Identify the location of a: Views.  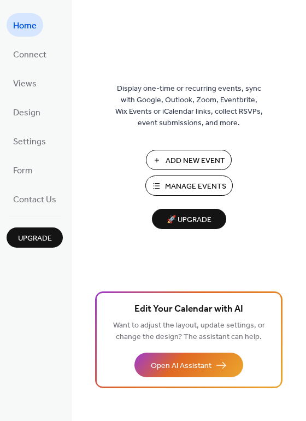
(25, 82).